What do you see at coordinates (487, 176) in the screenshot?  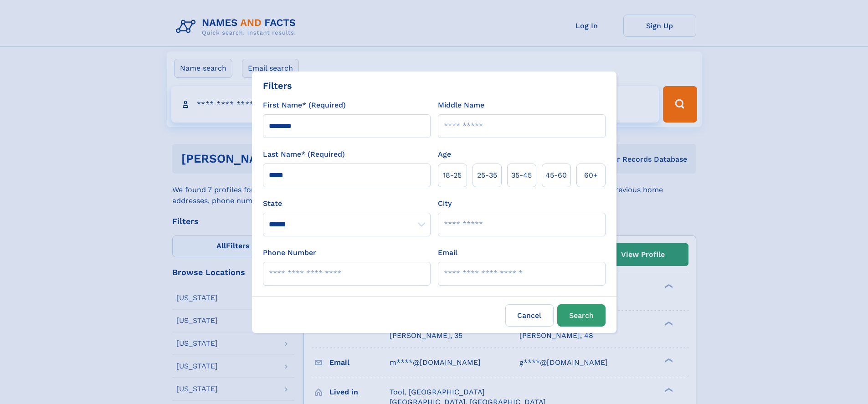 I see `span: 25‑35` at bounding box center [487, 176].